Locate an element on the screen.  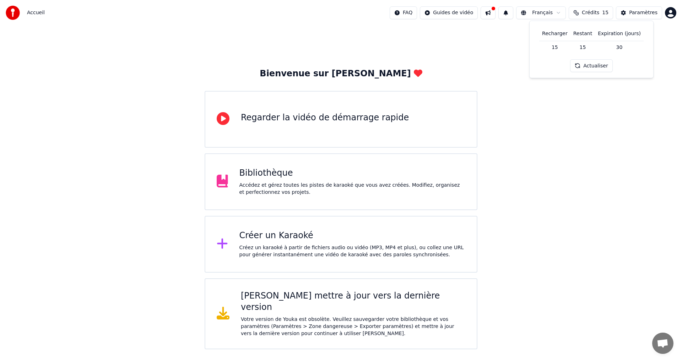
button: Paramètres is located at coordinates (639, 13).